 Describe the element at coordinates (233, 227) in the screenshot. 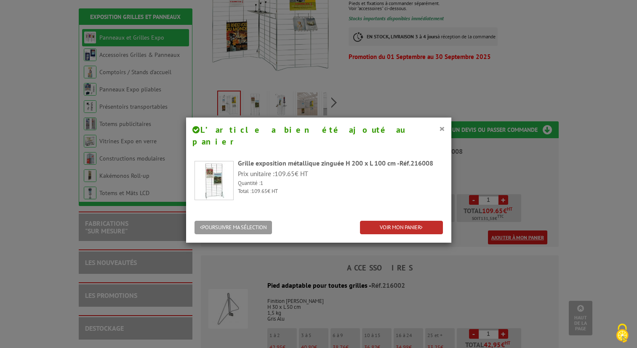

I see `button: POURSUIVRE MA SÉLECTION` at that location.